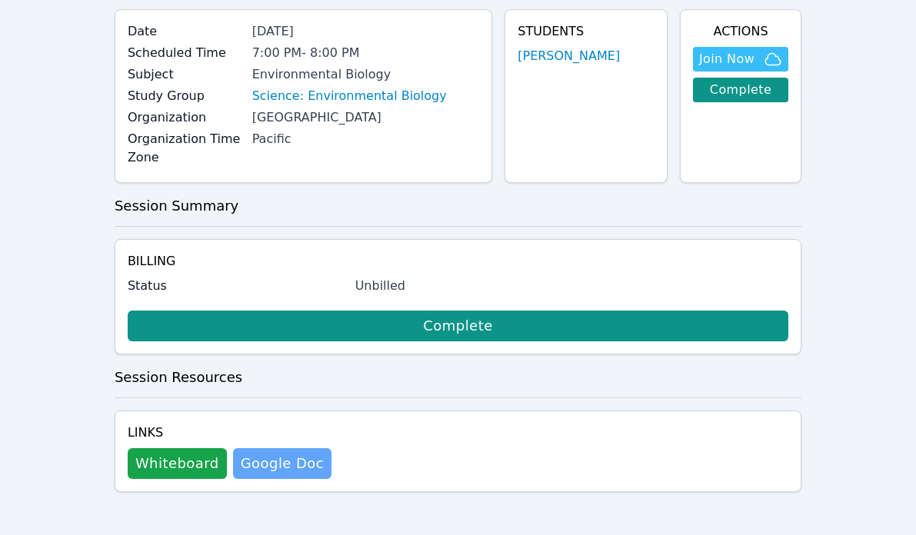 This screenshot has width=916, height=535. Describe the element at coordinates (740, 32) in the screenshot. I see `h4: Actions` at that location.